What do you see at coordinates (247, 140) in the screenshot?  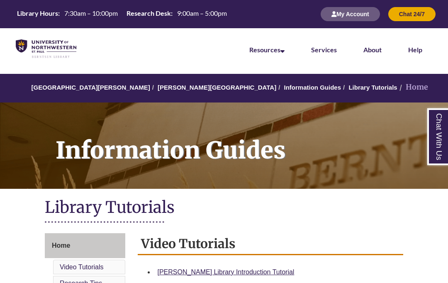 I see `h1: Information Guides` at bounding box center [247, 140].